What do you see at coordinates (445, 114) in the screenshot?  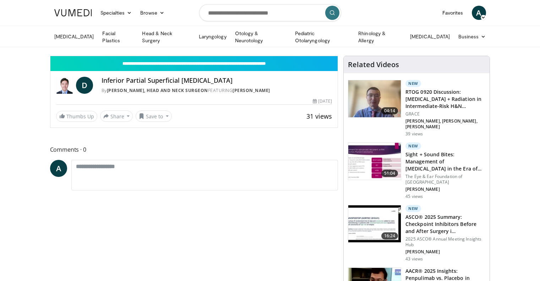 I see `p: GRACE` at bounding box center [445, 114].